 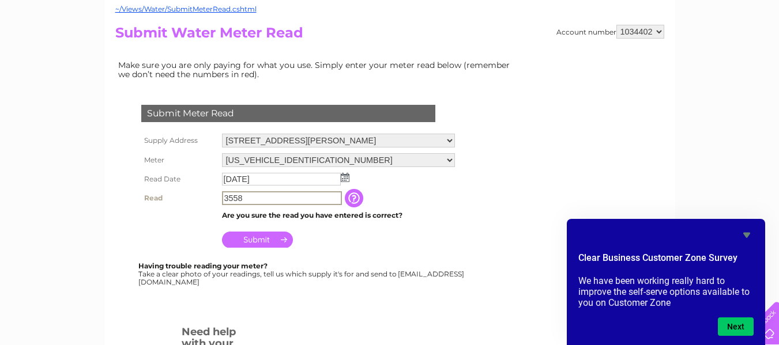 What do you see at coordinates (587, 53) in the screenshot?
I see `a: Water` at bounding box center [587, 53].